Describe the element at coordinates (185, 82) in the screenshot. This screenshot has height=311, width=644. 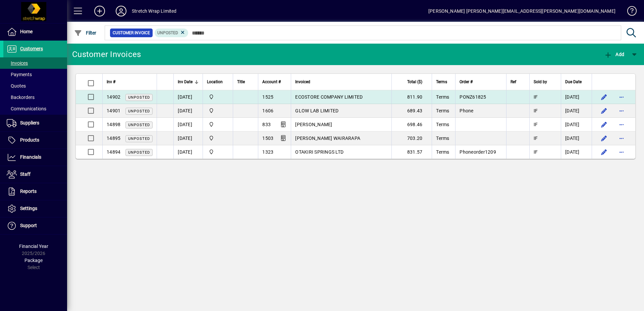
I see `span: Inv Date` at that location.